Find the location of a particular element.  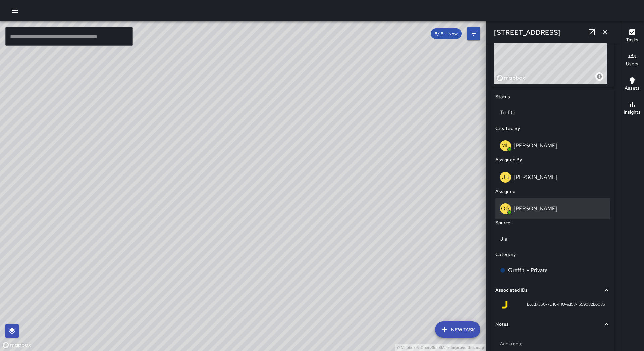

button: Tasks is located at coordinates (632, 36).